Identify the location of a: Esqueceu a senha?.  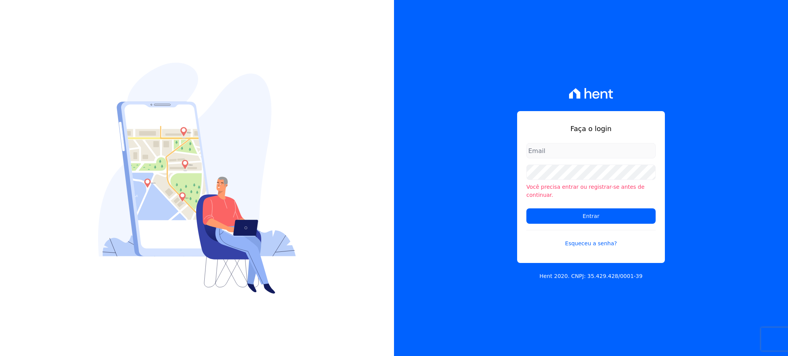
(591, 239).